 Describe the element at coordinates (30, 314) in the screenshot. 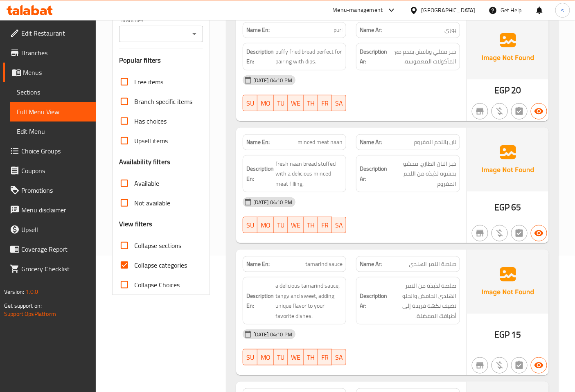

I see `a: Support.OpsPlatform` at that location.